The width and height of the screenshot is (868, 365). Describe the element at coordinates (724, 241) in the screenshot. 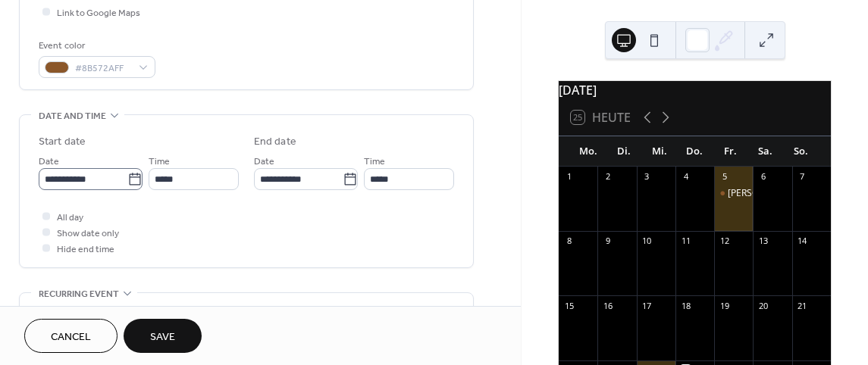

I see `div: 12` at that location.